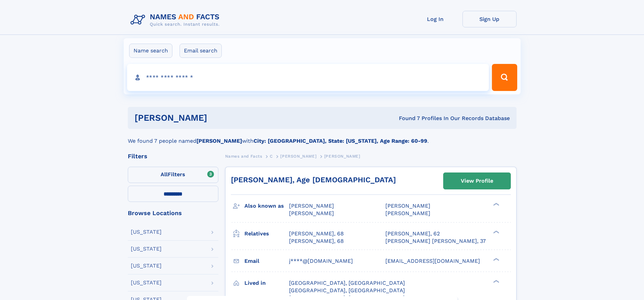  Describe the element at coordinates (164, 174) in the screenshot. I see `span: All` at that location.